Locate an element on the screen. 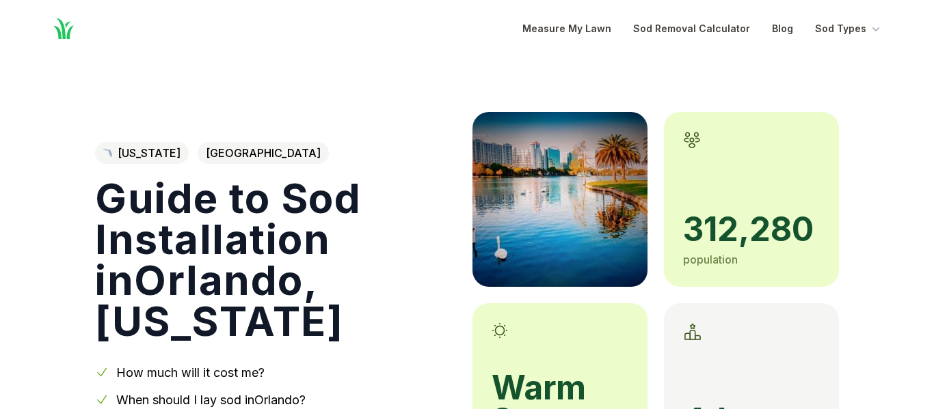 The width and height of the screenshot is (934, 409). img: Florida state outline is located at coordinates (107, 153).